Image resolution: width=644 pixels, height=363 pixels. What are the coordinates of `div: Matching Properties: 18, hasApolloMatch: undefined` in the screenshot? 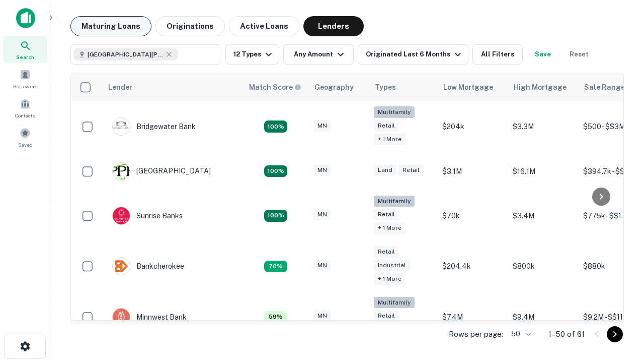 It's located at (276, 127).